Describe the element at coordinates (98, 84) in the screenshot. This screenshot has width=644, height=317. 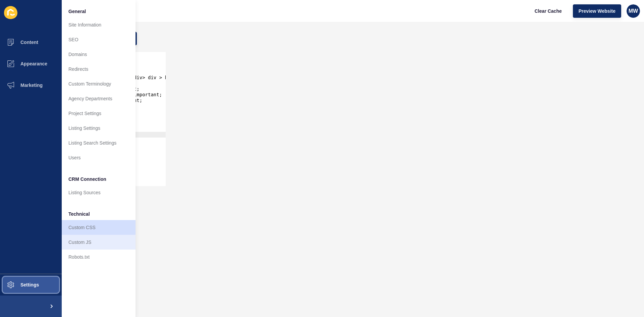
I see `a: Custom Terminology` at that location.